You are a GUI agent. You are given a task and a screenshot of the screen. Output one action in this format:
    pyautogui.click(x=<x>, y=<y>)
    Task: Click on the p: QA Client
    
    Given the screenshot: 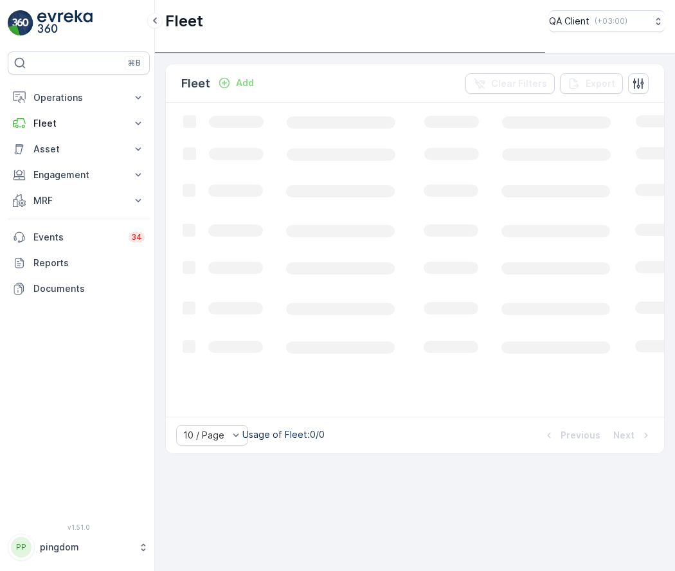 What is the action you would take?
    pyautogui.click(x=569, y=21)
    